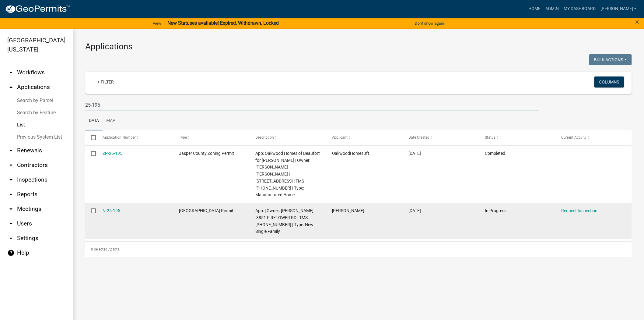  What do you see at coordinates (415, 211) in the screenshot?
I see `span: 04/07/2025` at bounding box center [415, 211].